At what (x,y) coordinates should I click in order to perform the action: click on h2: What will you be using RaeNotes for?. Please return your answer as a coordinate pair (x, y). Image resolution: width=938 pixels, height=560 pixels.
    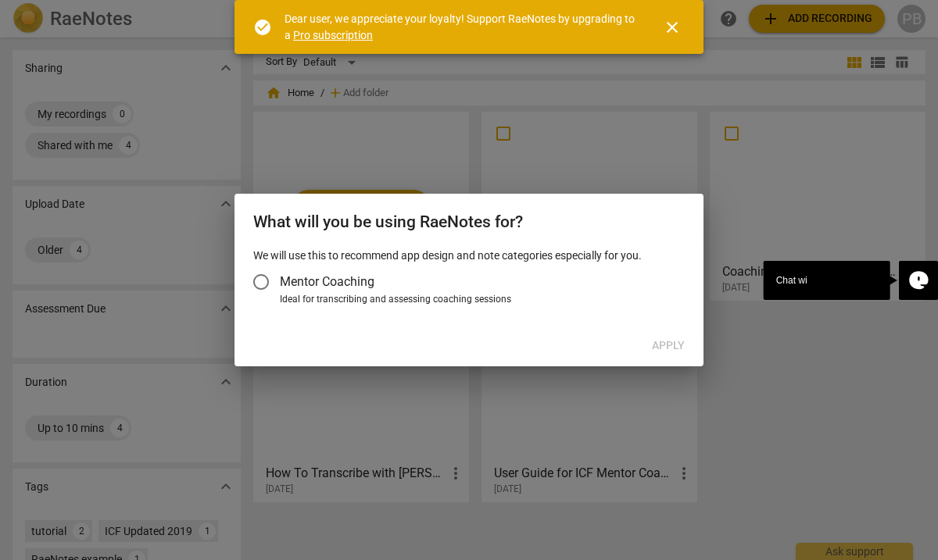
    Looking at the image, I should click on (469, 222).